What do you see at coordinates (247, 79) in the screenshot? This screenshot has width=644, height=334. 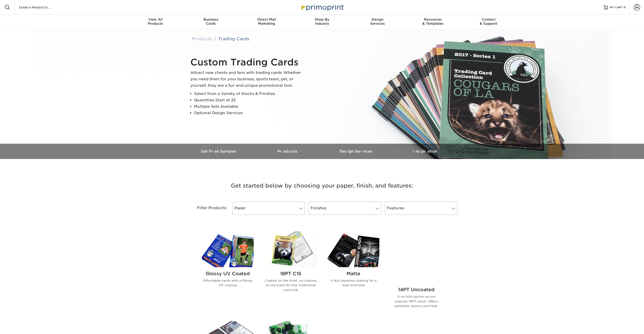 I see `p: Attract new clients and fans with trading cards. Whether you need them for your business, sports ...` at bounding box center [247, 79].